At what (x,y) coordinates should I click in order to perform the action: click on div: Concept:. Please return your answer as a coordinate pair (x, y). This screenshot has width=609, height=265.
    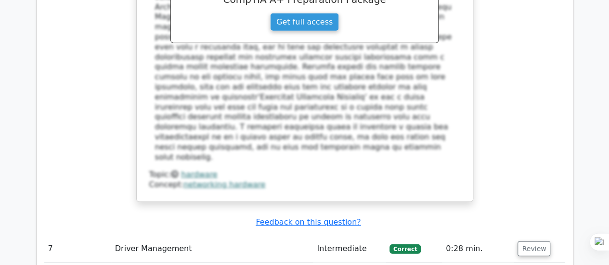
    Looking at the image, I should click on (305, 185).